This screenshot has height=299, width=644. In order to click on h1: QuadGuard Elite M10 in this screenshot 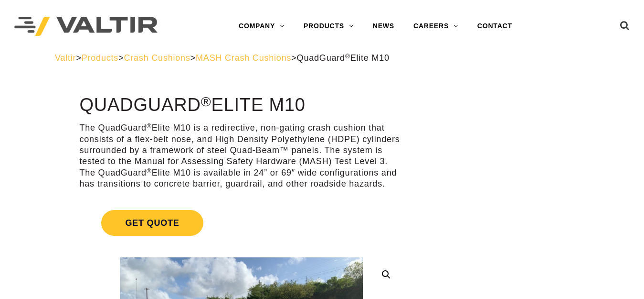, I will do `click(241, 105)`.